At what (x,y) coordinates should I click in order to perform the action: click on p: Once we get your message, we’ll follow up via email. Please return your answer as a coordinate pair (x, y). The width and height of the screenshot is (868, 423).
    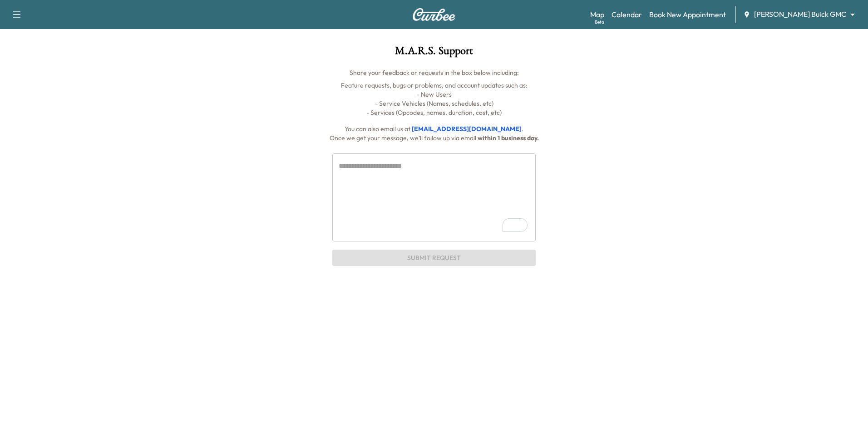
    Looking at the image, I should click on (434, 138).